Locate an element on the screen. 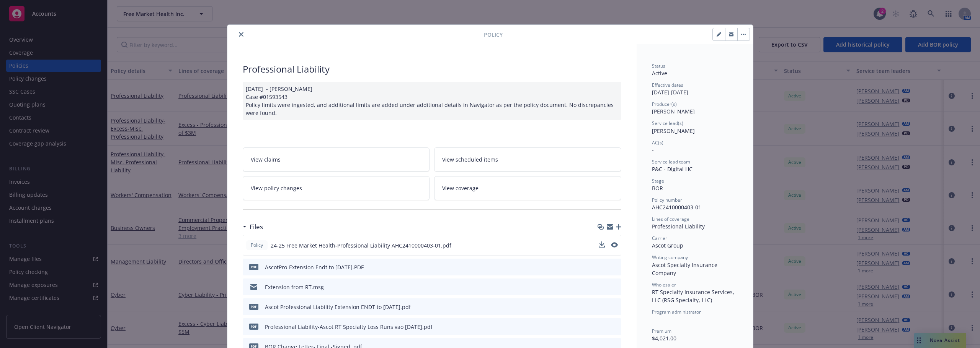 The image size is (980, 348). span: AC(s) is located at coordinates (657, 142).